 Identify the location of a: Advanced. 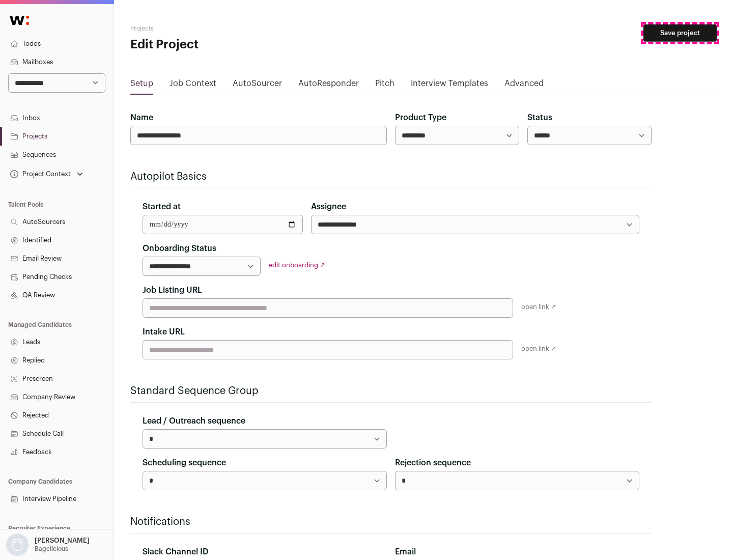
(524, 86).